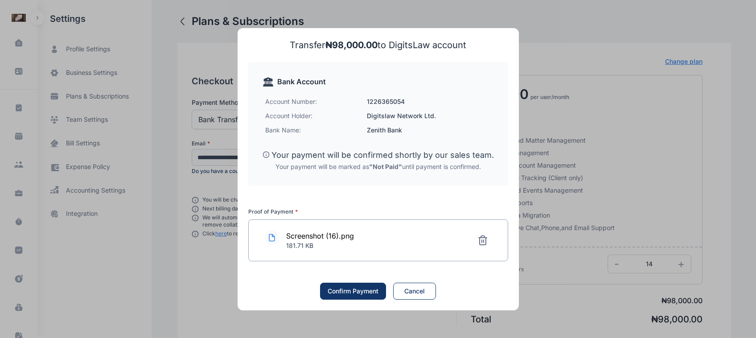 The width and height of the screenshot is (756, 338). Describe the element at coordinates (429, 130) in the screenshot. I see `h4: Zenith Bank` at that location.